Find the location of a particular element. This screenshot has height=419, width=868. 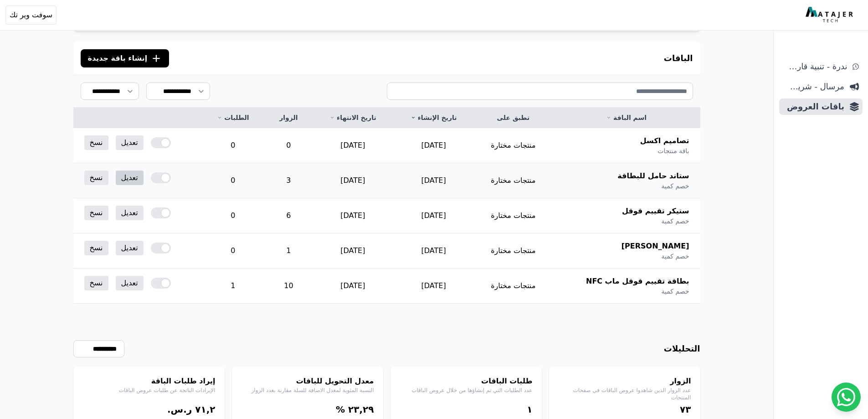

bdi: ٢۳,٢٩ is located at coordinates (361, 409).